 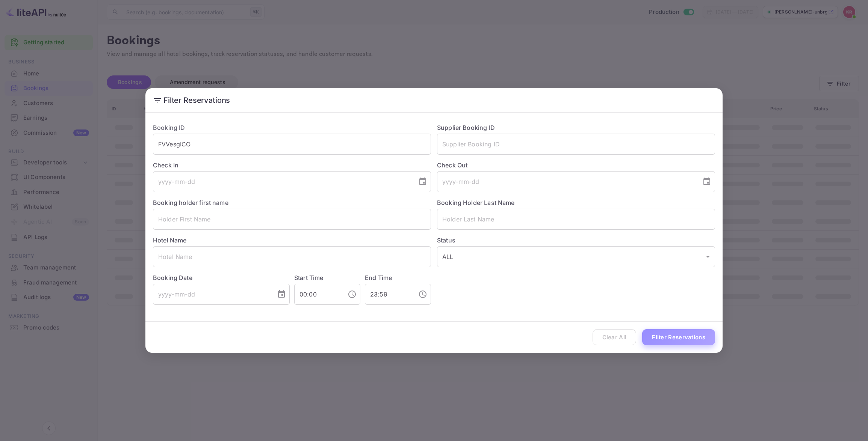 I want to click on label: End Time, so click(x=379, y=278).